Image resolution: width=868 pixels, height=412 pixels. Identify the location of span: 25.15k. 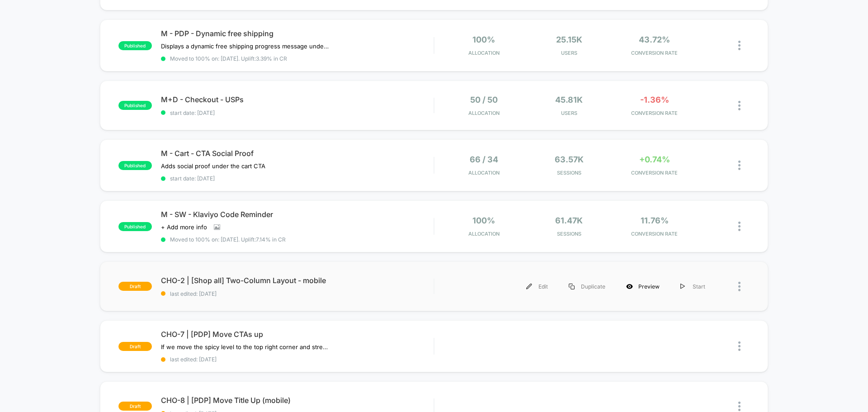
(569, 40).